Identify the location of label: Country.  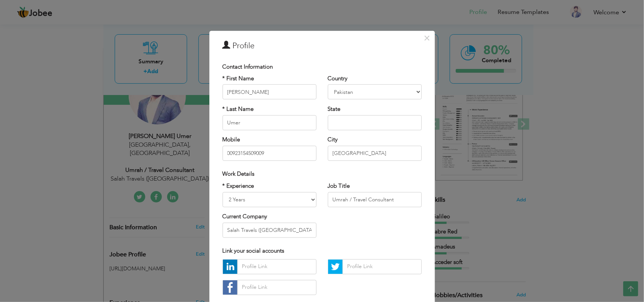
(338, 79).